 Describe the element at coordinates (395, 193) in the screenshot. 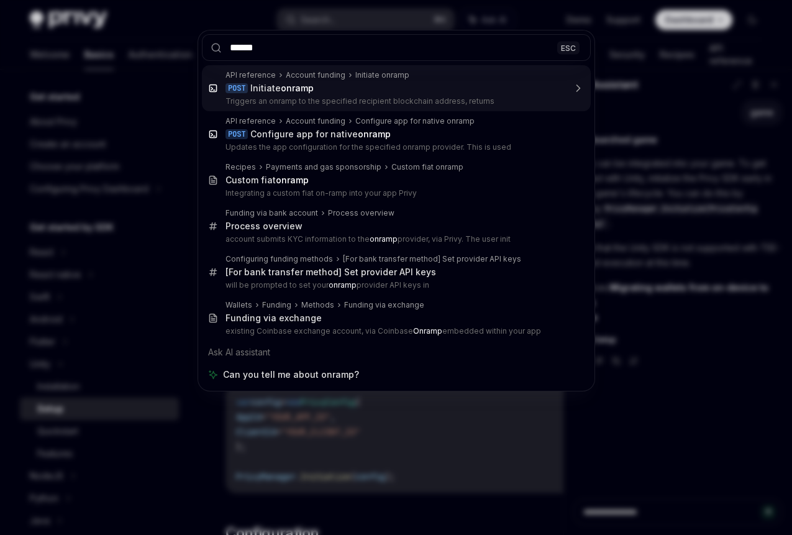

I see `p: Integrating a custom fiat on-ramp into your app Privy` at that location.